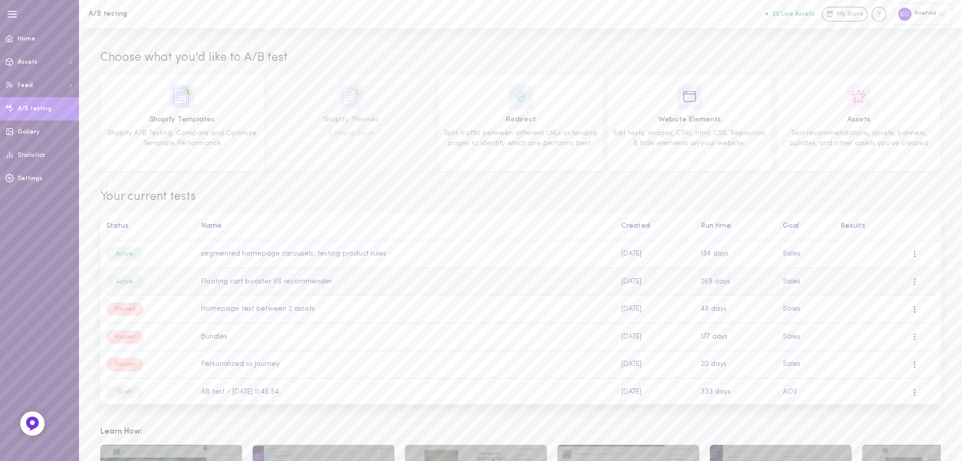 The width and height of the screenshot is (962, 461). Describe the element at coordinates (735, 309) in the screenshot. I see `td: 48 days` at that location.